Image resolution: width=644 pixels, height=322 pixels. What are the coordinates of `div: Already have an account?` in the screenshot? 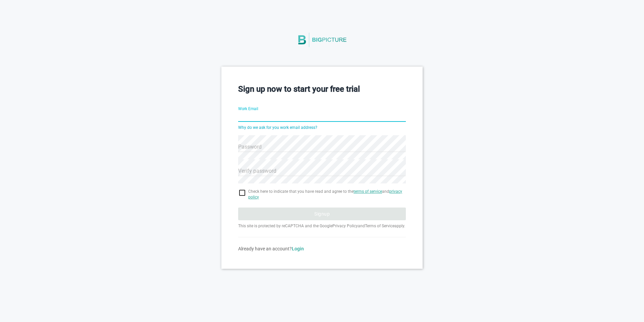 It's located at (322, 249).